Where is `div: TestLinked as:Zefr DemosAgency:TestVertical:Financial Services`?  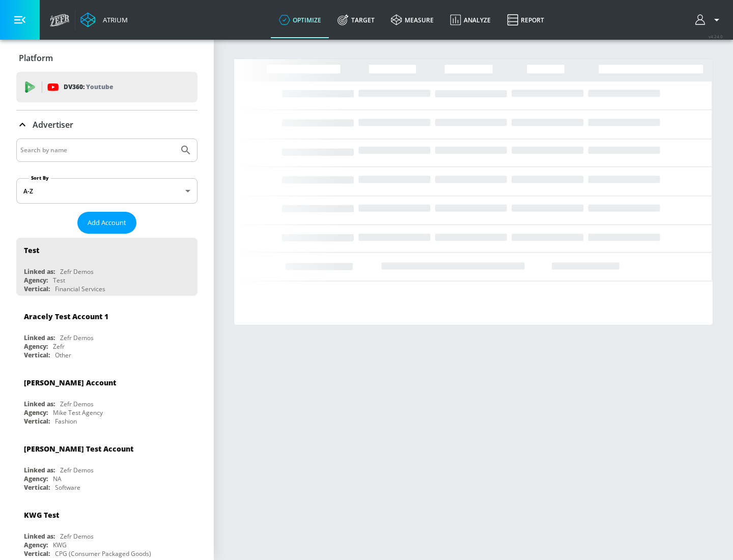
div: TestLinked as:Zefr DemosAgency:TestVertical:Financial Services is located at coordinates (107, 267).